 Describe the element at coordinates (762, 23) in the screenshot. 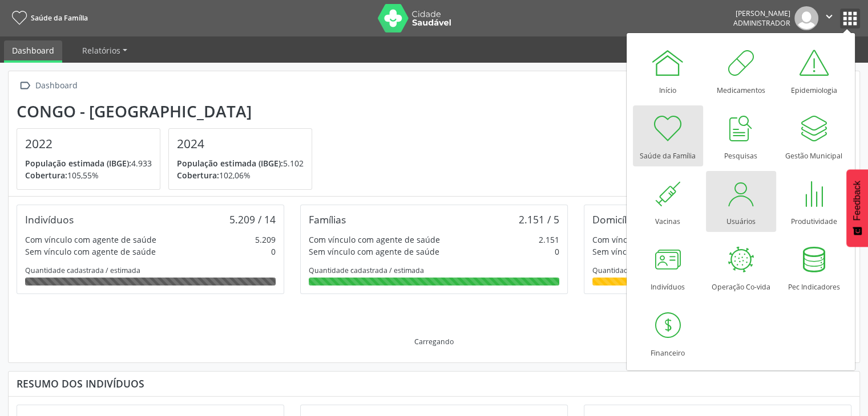

I see `span: Administrador` at that location.